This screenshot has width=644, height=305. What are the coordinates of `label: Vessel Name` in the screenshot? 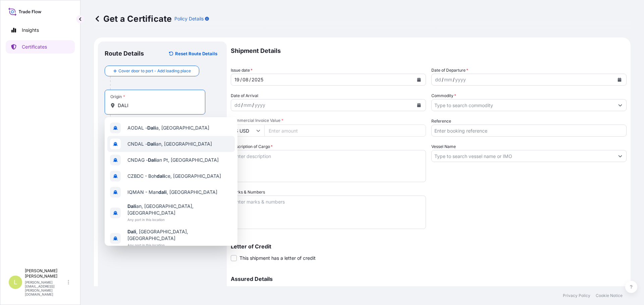 It's located at (444, 147).